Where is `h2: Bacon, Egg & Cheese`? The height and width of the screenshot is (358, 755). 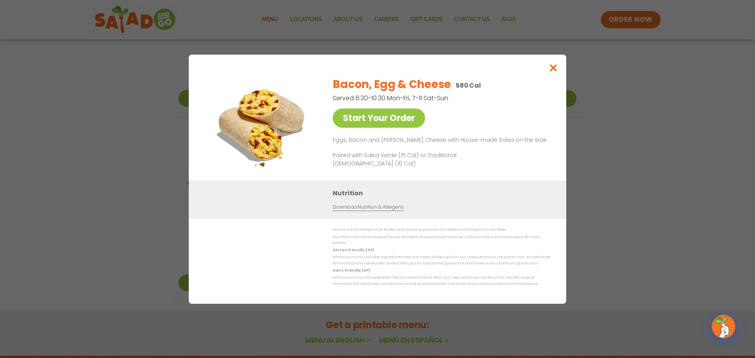
h2: Bacon, Egg & Cheese is located at coordinates (392, 85).